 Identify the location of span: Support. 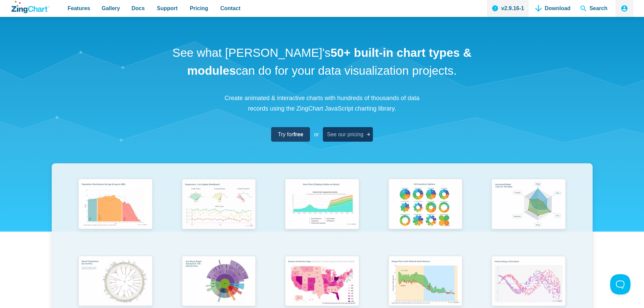
(167, 8).